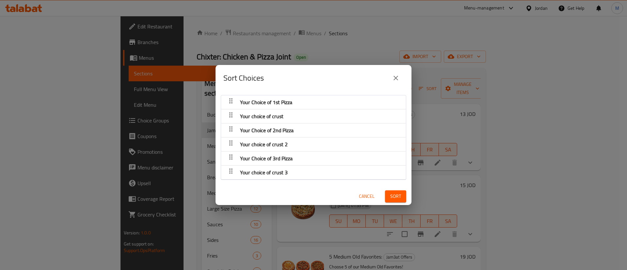 The height and width of the screenshot is (270, 627). I want to click on button: Your choice of crust 3, so click(314, 173).